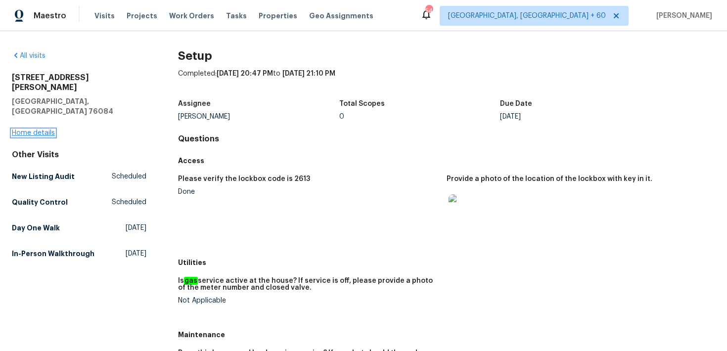  I want to click on span: Geo Assignments, so click(341, 16).